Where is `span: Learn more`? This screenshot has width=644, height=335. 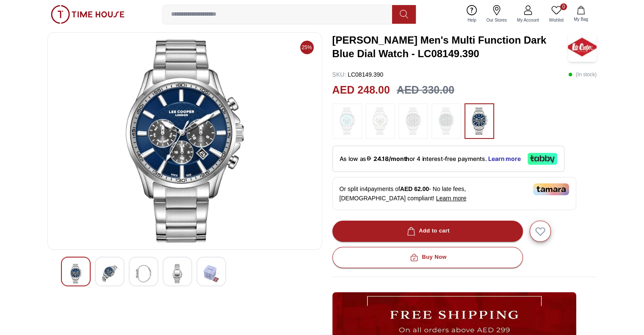 span: Learn more is located at coordinates (452, 198).